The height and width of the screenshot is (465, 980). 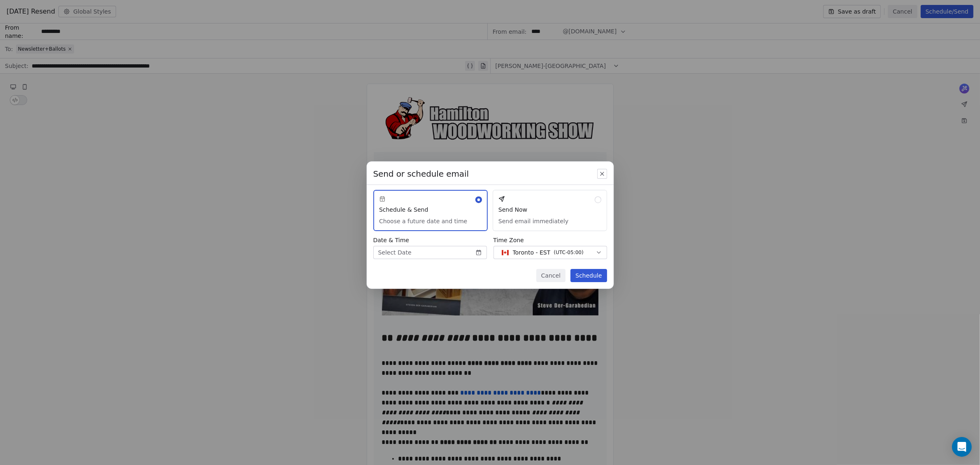 I want to click on button: Schedule, so click(x=589, y=276).